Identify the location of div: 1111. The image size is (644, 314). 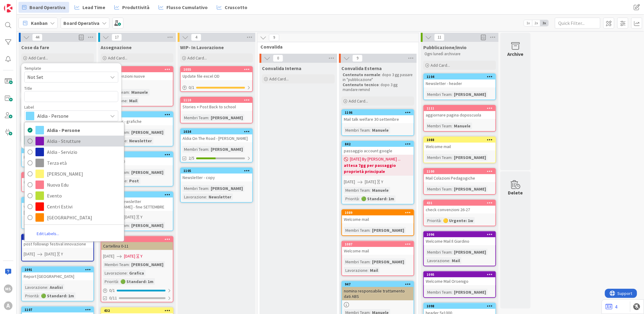
(460, 108).